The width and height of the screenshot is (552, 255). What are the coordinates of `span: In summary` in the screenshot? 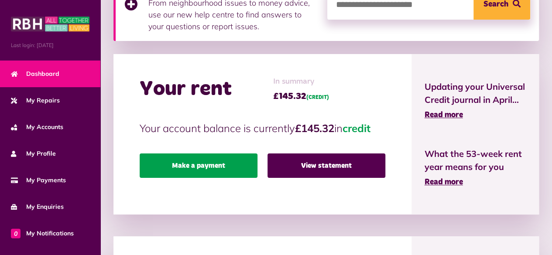 It's located at (301, 82).